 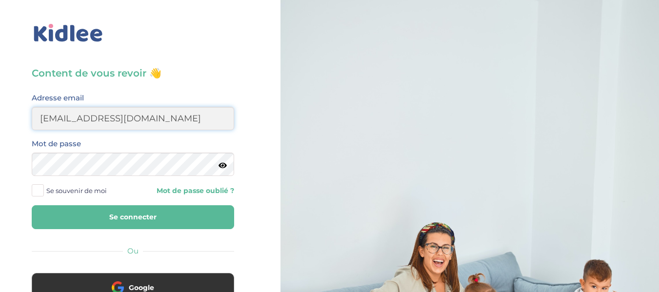 What do you see at coordinates (187, 191) in the screenshot?
I see `a: Mot de passe oublié ?` at bounding box center [187, 191].